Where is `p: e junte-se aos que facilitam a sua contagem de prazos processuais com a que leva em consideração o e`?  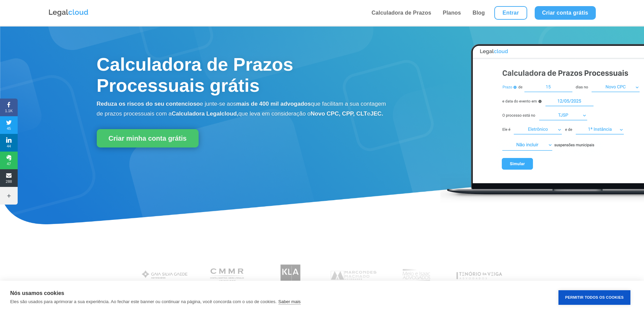
p: e junte-se aos que facilitam a sua contagem de prazos processuais com a que leva em consideração o e is located at coordinates (242, 109).